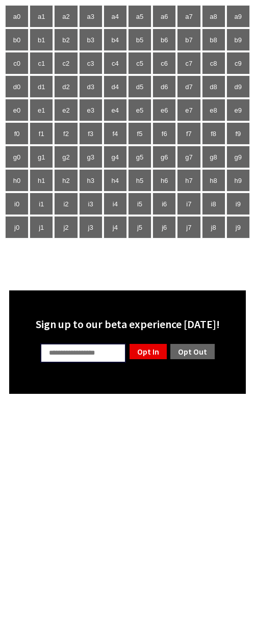  Describe the element at coordinates (41, 181) in the screenshot. I see `td: h1` at that location.